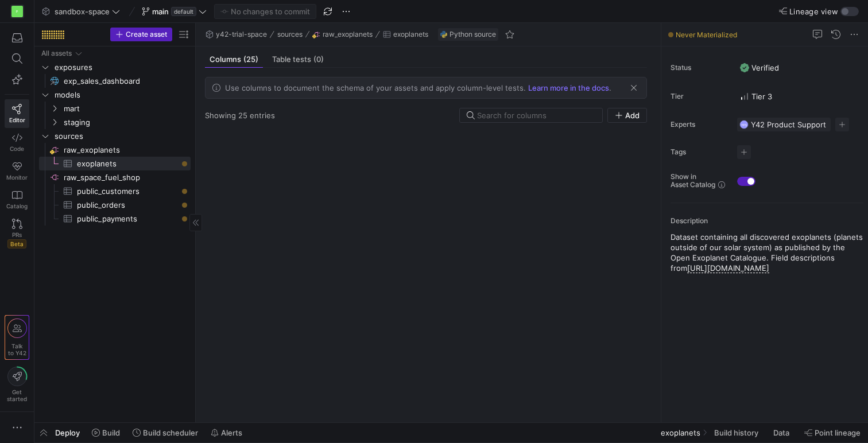  Describe the element at coordinates (348, 35) in the screenshot. I see `span: raw_exoplanets` at that location.